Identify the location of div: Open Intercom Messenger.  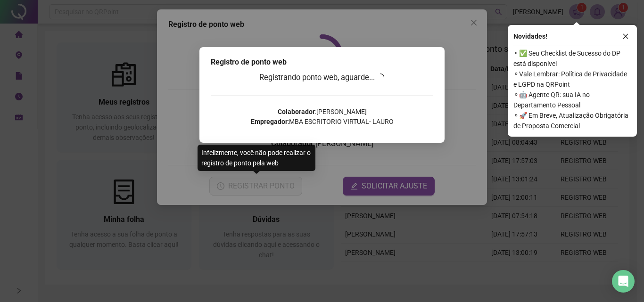
(623, 281).